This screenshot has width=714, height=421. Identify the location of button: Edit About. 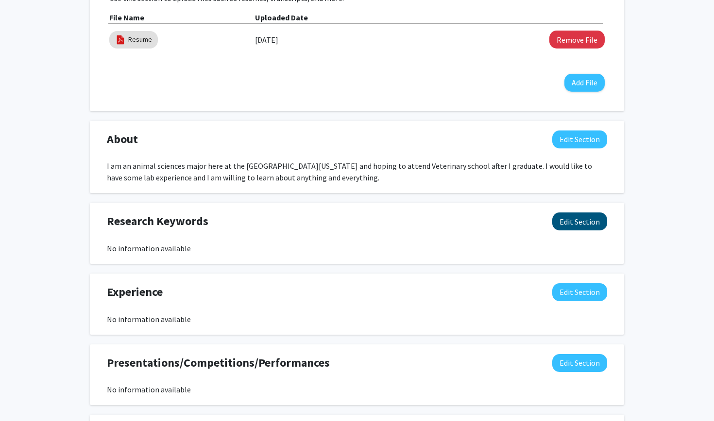
(579, 139).